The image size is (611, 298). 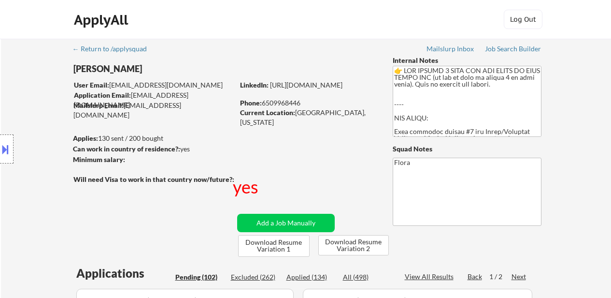 What do you see at coordinates (274, 246) in the screenshot?
I see `button: Download Resume Variation 1` at bounding box center [274, 246].